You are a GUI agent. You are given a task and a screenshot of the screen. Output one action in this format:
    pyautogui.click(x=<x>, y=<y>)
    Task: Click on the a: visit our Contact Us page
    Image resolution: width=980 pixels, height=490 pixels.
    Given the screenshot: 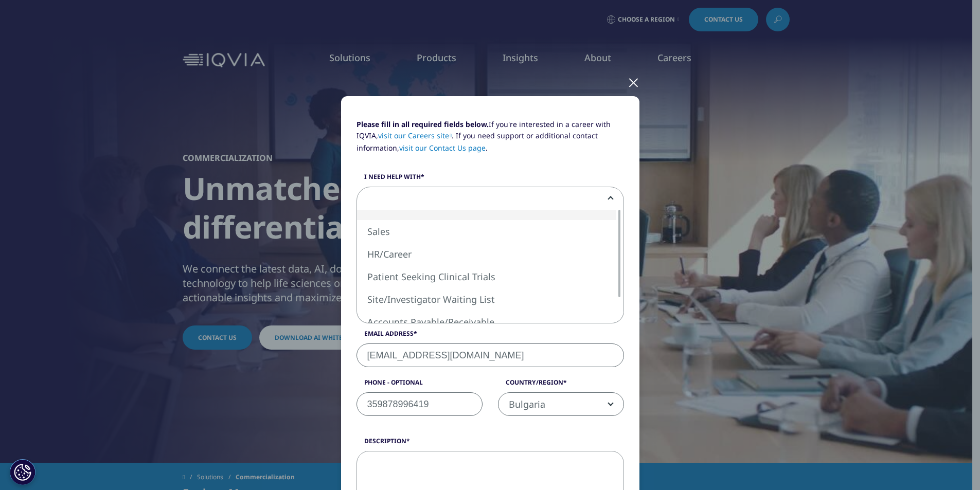 What is the action you would take?
    pyautogui.click(x=442, y=148)
    